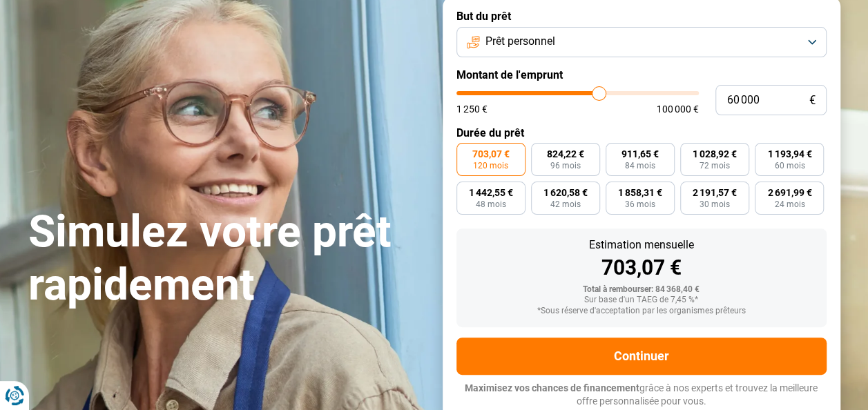  Describe the element at coordinates (491, 193) in the screenshot. I see `span: 1 442,55 €` at that location.